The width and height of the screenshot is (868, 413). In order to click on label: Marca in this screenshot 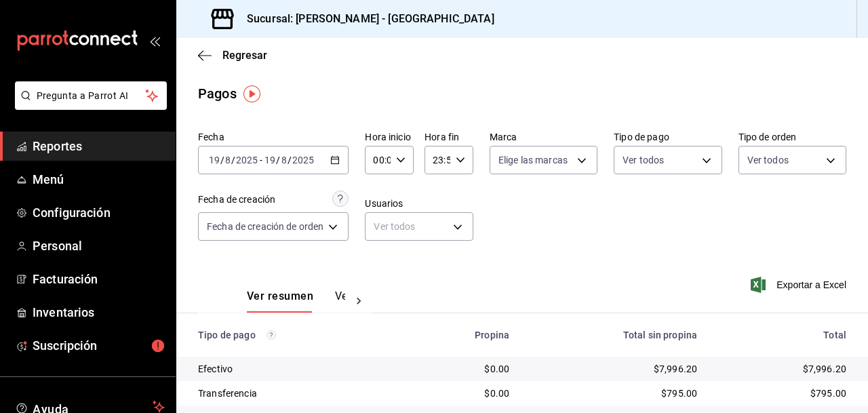, I will do `click(543, 137)`.